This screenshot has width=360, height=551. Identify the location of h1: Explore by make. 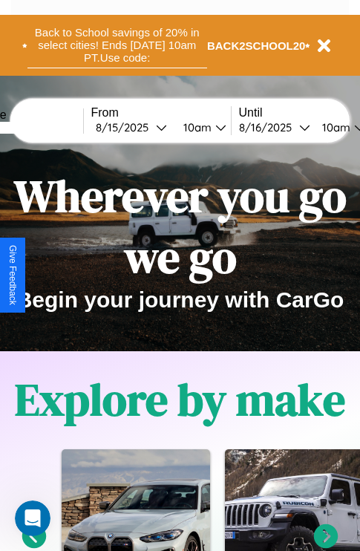
(180, 400).